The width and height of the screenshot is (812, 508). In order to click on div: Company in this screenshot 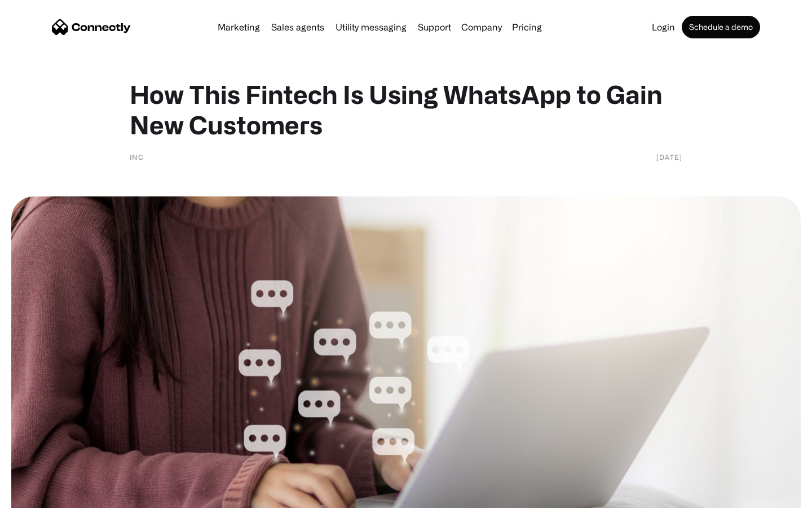, I will do `click(481, 27)`.